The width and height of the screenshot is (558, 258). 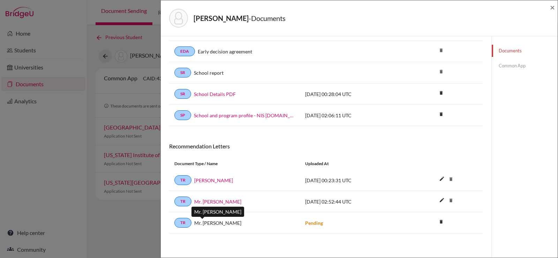 What do you see at coordinates (215, 94) in the screenshot?
I see `a: School Details PDF` at bounding box center [215, 94].